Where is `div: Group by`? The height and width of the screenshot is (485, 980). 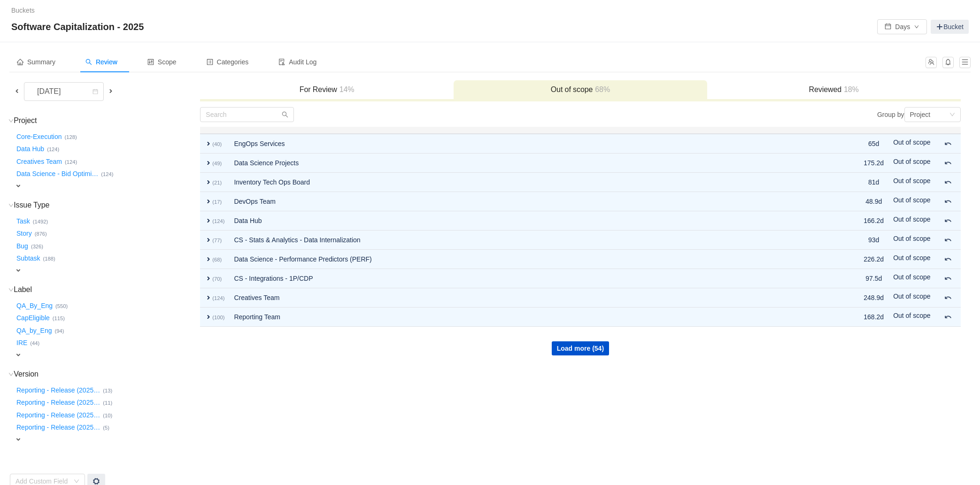 div: Group by is located at coordinates (770, 115).